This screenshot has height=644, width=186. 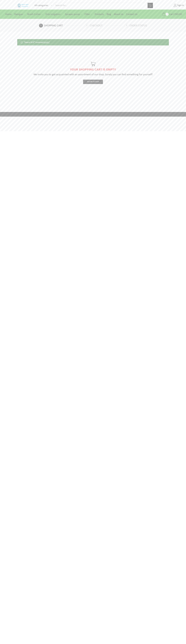 I want to click on a: Contact Us, so click(x=132, y=14).